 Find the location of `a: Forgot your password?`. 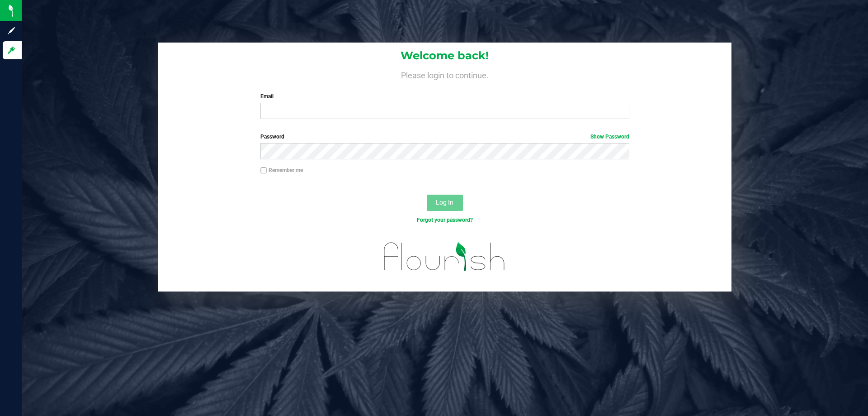

a: Forgot your password? is located at coordinates (445, 220).